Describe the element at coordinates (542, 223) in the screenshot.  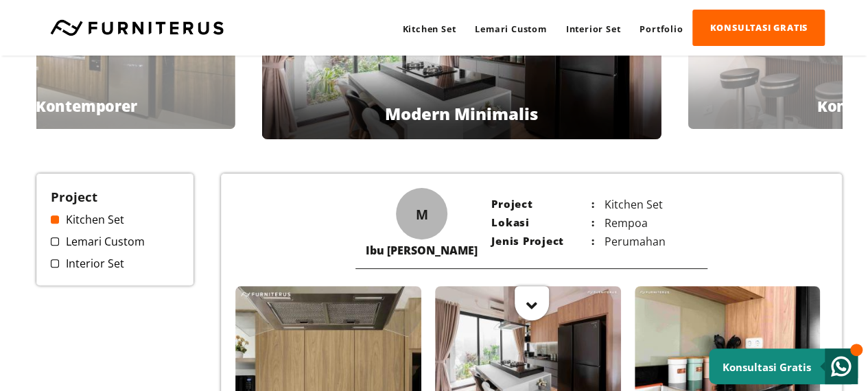
I see `p: Lokasi` at that location.